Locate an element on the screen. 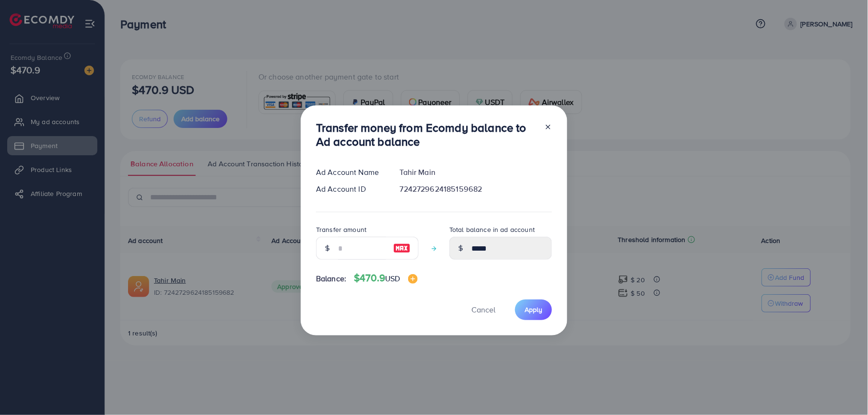 The image size is (868, 415). div: Tahir Main is located at coordinates (476, 172).